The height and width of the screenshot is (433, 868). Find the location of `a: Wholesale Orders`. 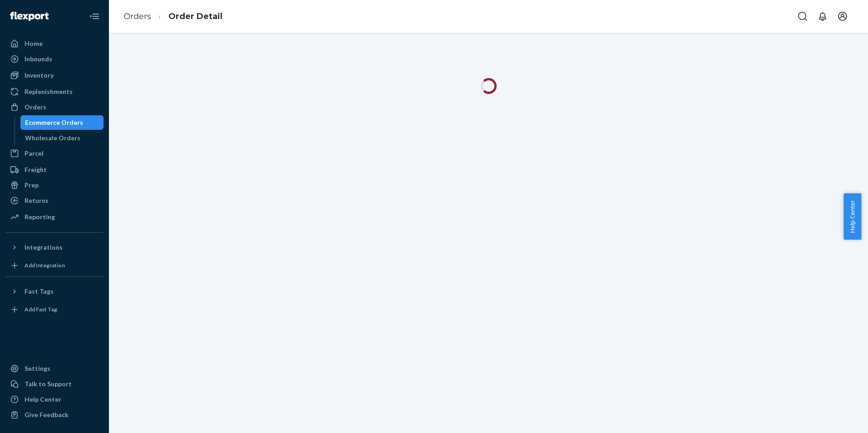

a: Wholesale Orders is located at coordinates (62, 138).